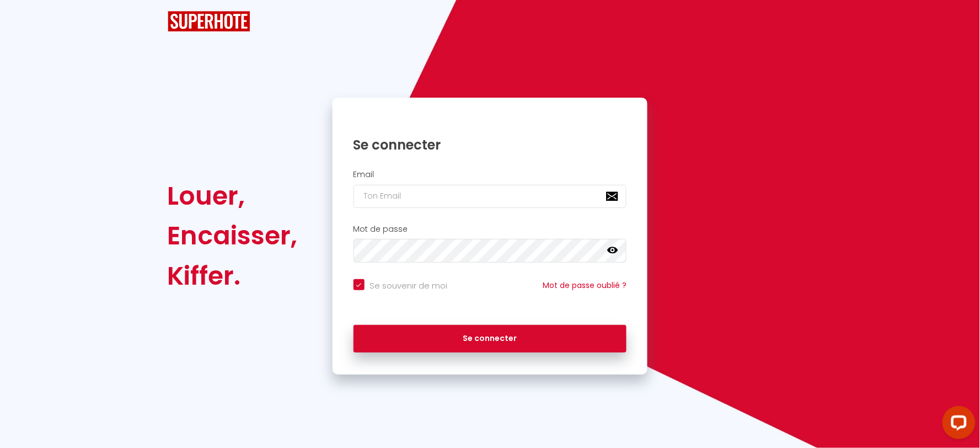 This screenshot has width=980, height=448. What do you see at coordinates (233, 236) in the screenshot?
I see `div: Encaisser,` at bounding box center [233, 236].